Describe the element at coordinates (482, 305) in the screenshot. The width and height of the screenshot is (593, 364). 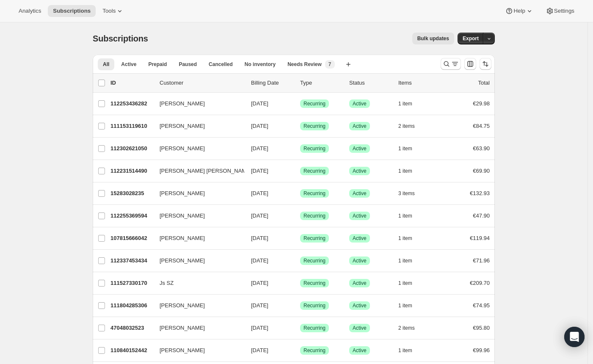
I see `span: €74.95` at that location.